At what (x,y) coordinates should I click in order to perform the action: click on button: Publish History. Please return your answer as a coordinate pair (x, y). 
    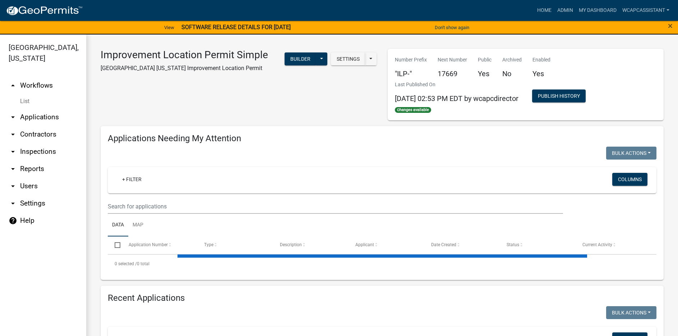
    Looking at the image, I should click on (558, 96).